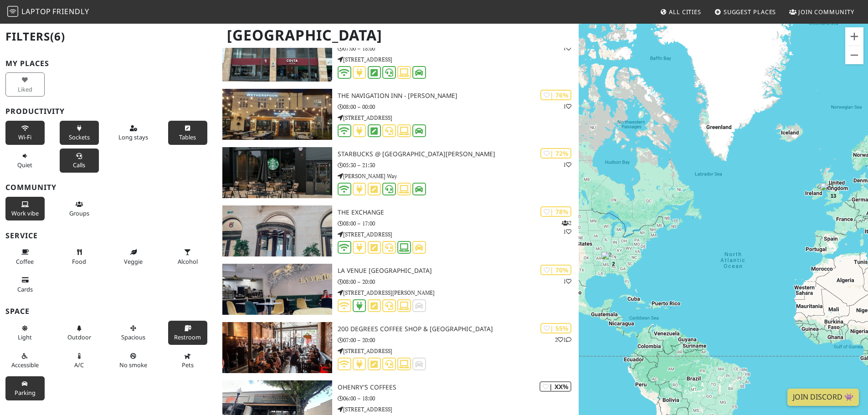 This screenshot has width=868, height=415. I want to click on button: Alcohol, so click(188, 256).